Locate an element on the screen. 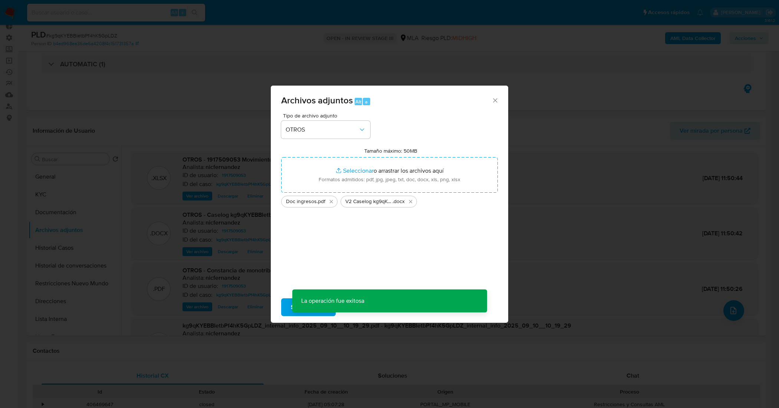 The image size is (779, 408). span: Tipo de archivo adjunto is located at coordinates (328, 116).